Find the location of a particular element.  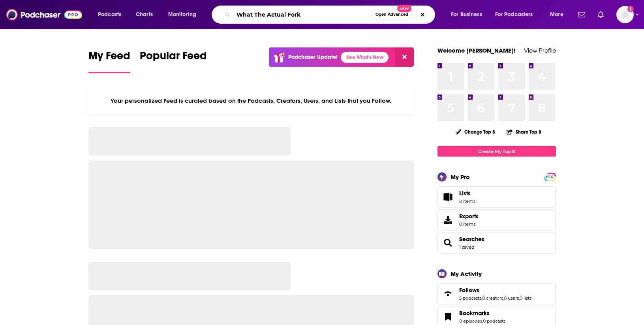

button: Open AdvancedNew is located at coordinates (392, 15).